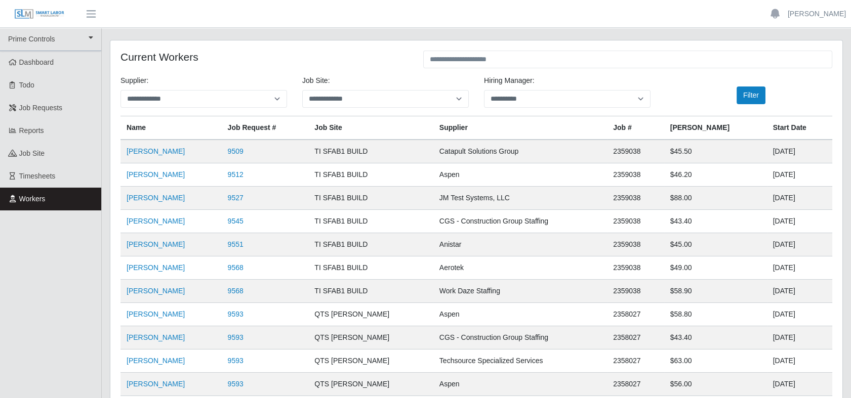 Image resolution: width=851 pixels, height=398 pixels. Describe the element at coordinates (715, 361) in the screenshot. I see `td: $63.00` at that location.